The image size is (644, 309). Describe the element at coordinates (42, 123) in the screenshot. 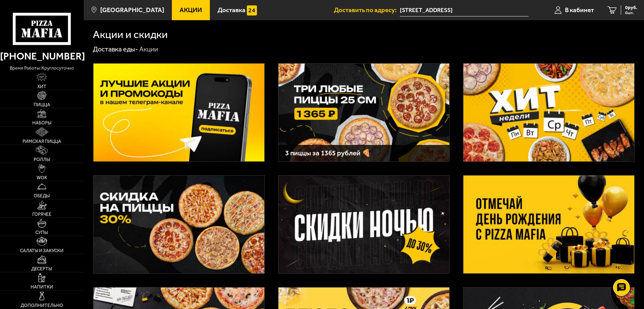

I see `span: Наборы` at that location.